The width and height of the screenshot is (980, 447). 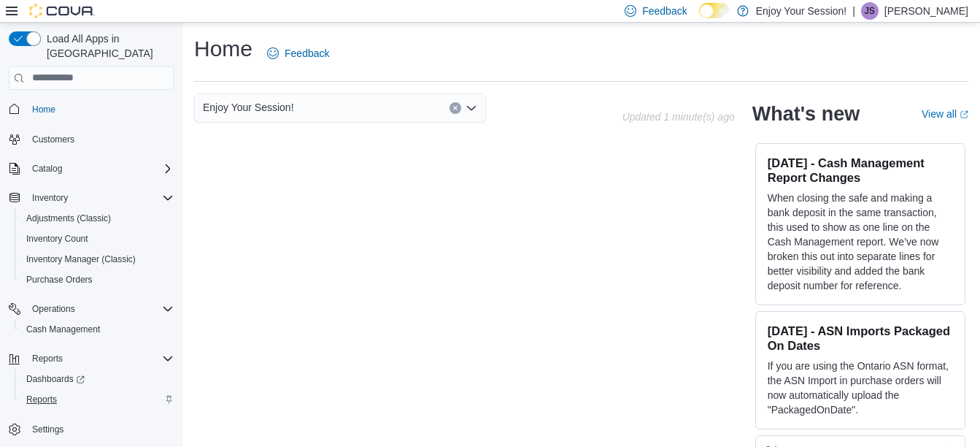 I want to click on button: Inventory Count, so click(x=97, y=238).